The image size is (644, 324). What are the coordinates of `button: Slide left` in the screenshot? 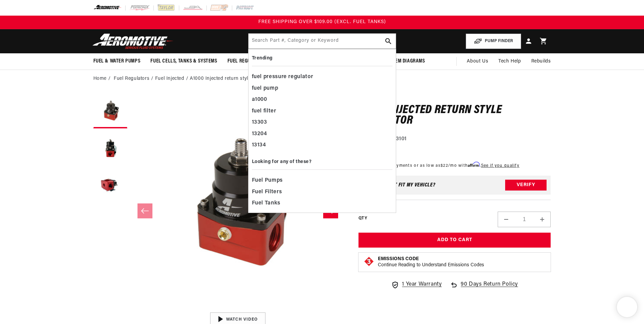 It's located at (145, 211).